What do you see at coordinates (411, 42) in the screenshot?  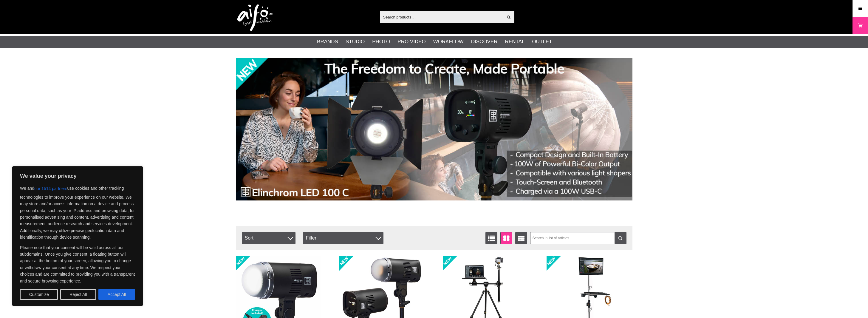 I see `a: Pro Video` at bounding box center [411, 42].